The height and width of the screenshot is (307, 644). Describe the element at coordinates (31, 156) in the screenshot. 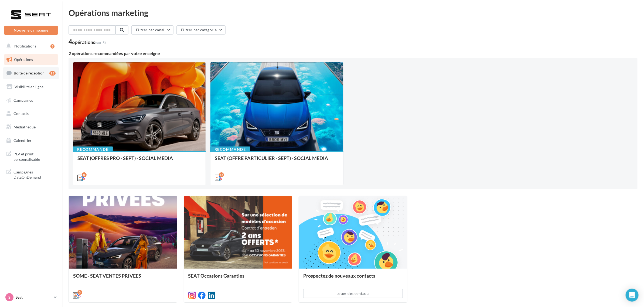

I see `a: PLV et print personnalisable` at that location.